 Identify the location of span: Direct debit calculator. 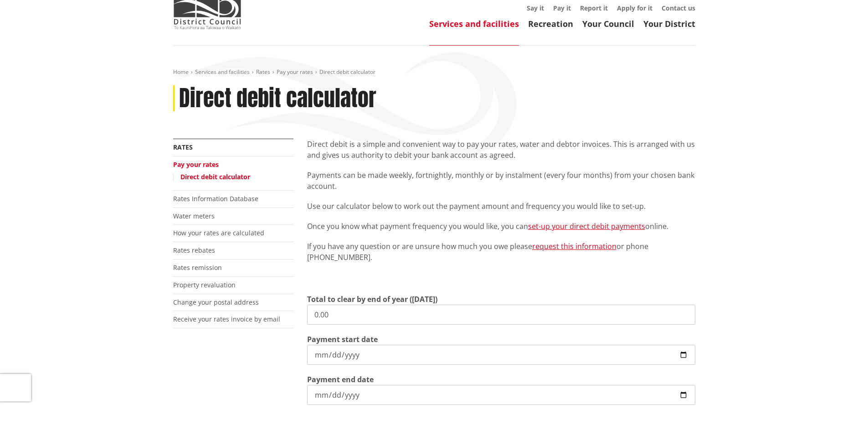
(347, 71).